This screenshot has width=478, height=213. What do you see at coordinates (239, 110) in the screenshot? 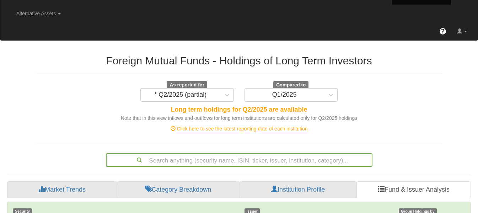
I see `div: Long term holdings for Q2/2025 are available` at bounding box center [239, 110].